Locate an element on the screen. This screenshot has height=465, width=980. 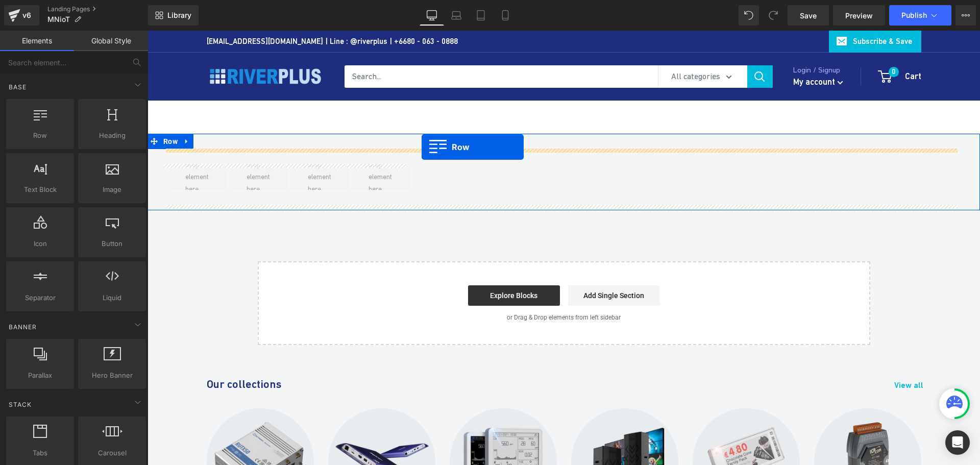
button: Redo is located at coordinates (773, 16).